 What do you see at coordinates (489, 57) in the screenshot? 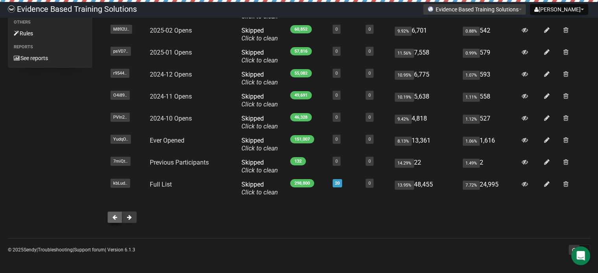
I see `td: 579` at bounding box center [489, 57].